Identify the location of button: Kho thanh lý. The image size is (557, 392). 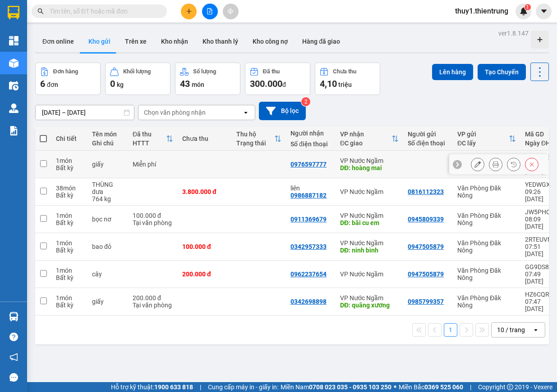
(220, 41).